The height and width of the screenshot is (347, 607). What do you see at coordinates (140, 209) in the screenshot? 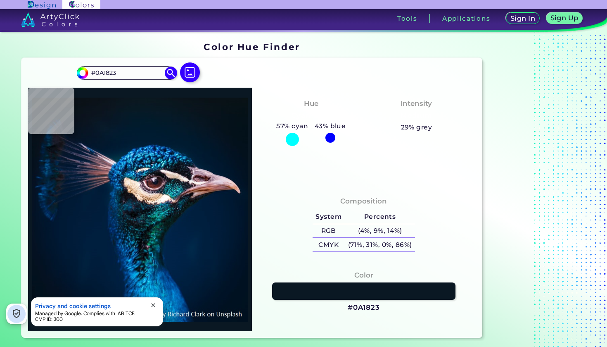
I see `img: img_pavlin.jpg` at bounding box center [140, 209].